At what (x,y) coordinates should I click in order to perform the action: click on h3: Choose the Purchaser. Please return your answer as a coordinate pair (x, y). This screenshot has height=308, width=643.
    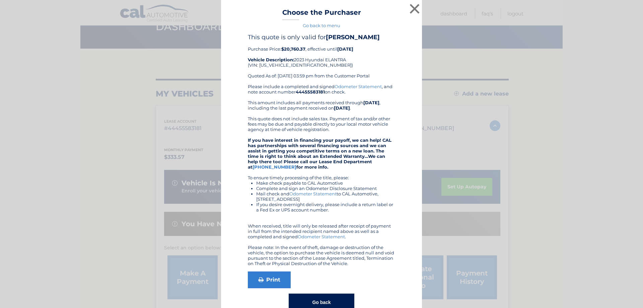
    Looking at the image, I should click on (322, 14).